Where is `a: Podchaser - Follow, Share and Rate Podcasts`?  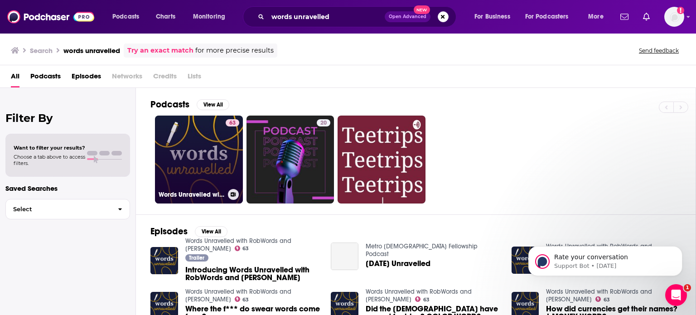 a: Podchaser - Follow, Share and Rate Podcasts is located at coordinates (51, 17).